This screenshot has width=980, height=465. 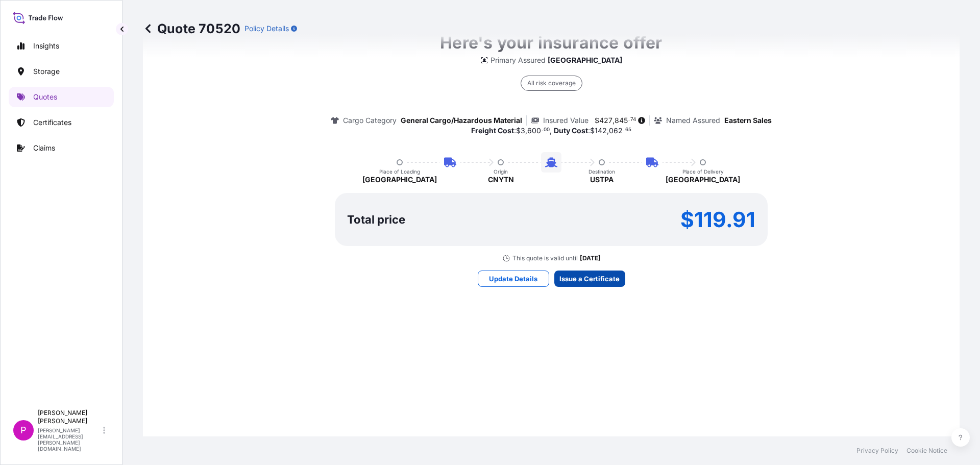 I want to click on p: Place of Delivery, so click(x=703, y=172).